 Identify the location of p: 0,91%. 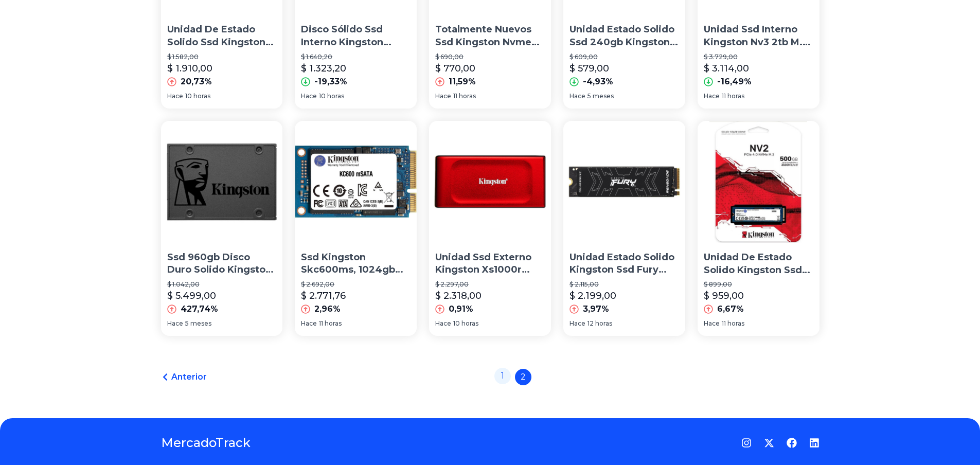
(461, 309).